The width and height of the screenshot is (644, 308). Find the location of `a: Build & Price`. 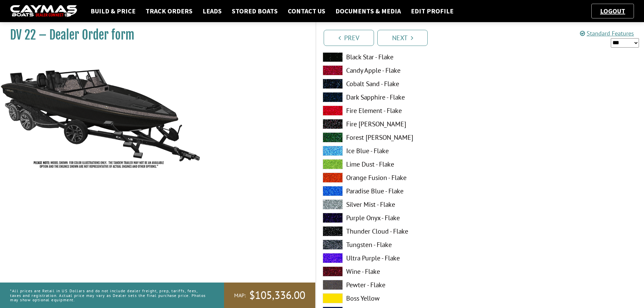

a: Build & Price is located at coordinates (113, 11).